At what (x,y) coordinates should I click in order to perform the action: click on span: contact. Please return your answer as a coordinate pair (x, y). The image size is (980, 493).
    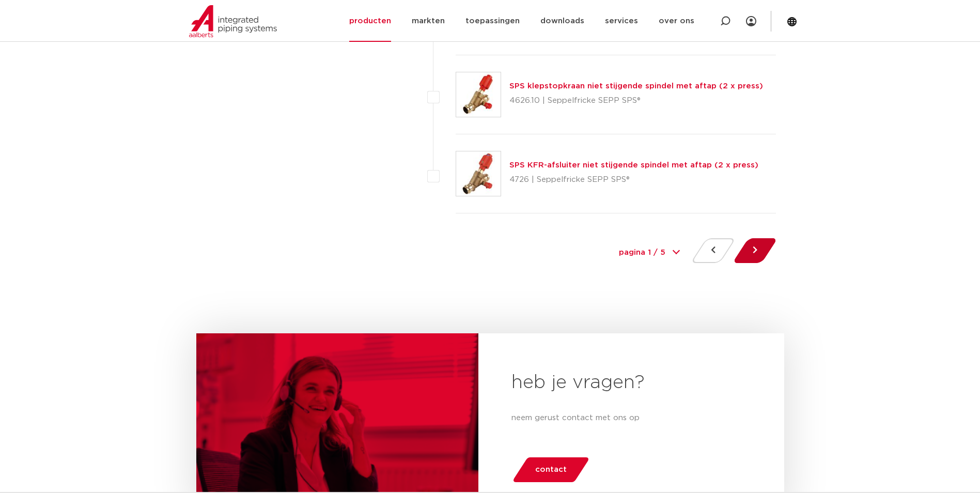
    Looking at the image, I should click on (550, 470).